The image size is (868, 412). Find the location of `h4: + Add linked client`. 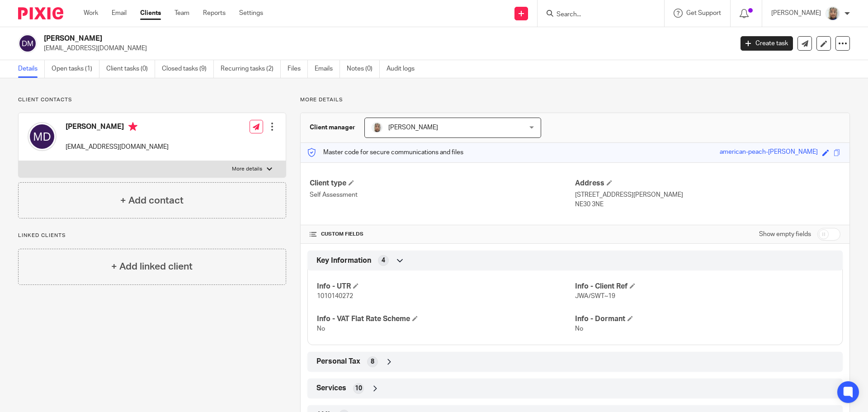

h4: + Add linked client is located at coordinates (152, 266).